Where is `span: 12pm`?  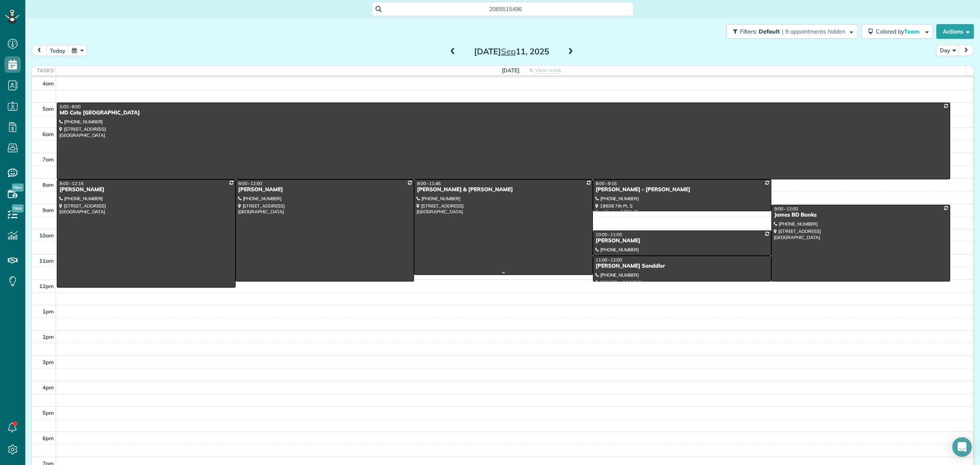 span: 12pm is located at coordinates (46, 285).